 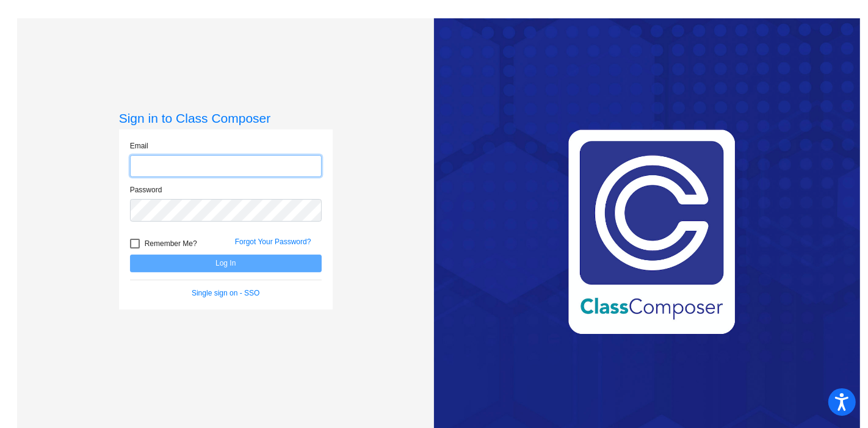 I want to click on a: Forgot Your Password?, so click(x=273, y=242).